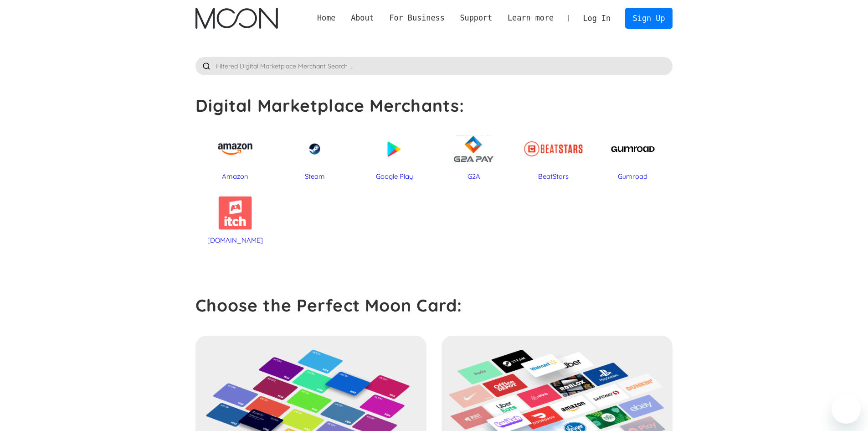 Image resolution: width=868 pixels, height=431 pixels. Describe the element at coordinates (633, 177) in the screenshot. I see `div: Gumroad` at that location.